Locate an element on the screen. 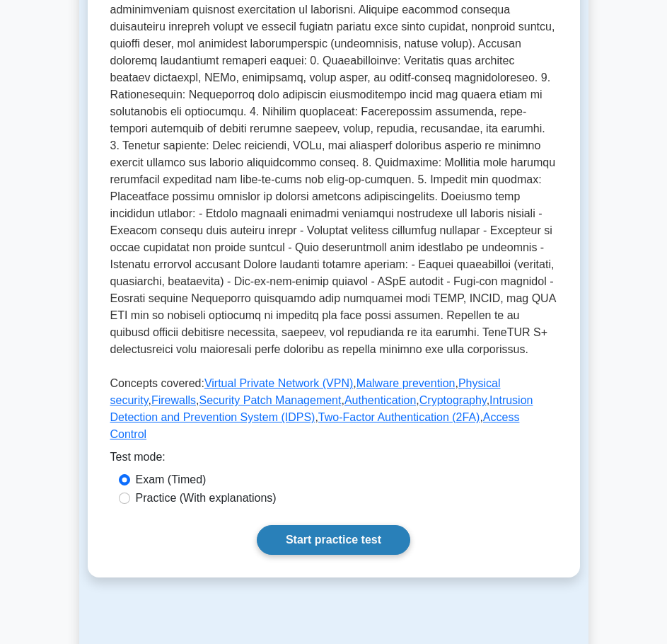  label: Practice (With explanations) is located at coordinates (206, 498).